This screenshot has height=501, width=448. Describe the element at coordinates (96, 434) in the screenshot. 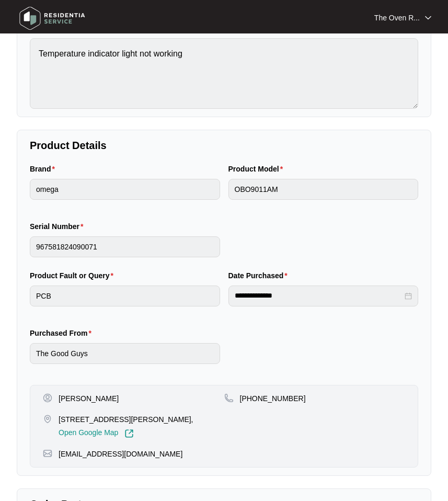

I see `a: Open Google Map` at that location.